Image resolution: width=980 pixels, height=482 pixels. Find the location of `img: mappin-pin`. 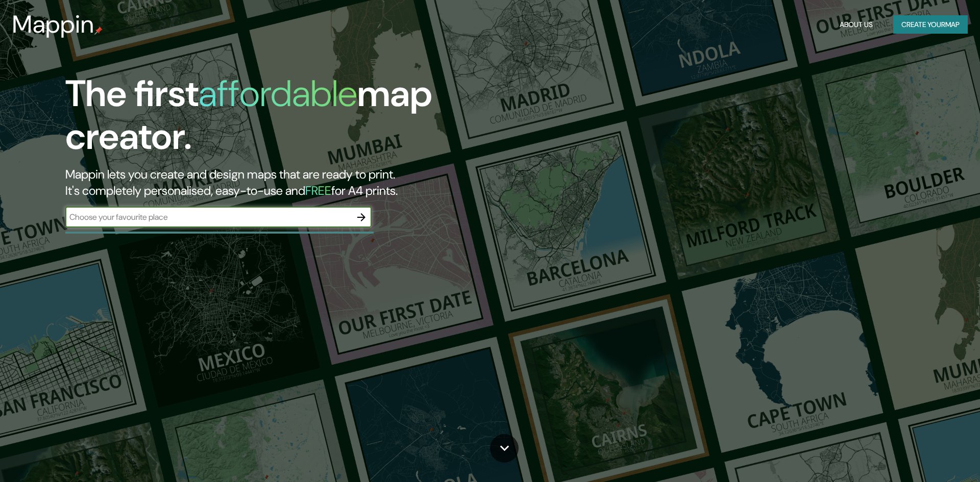

img: mappin-pin is located at coordinates (99, 31).